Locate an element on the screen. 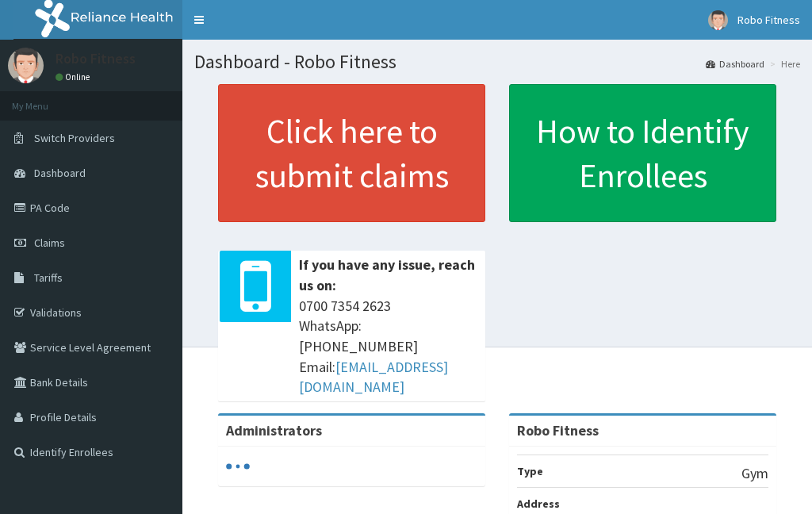 The width and height of the screenshot is (812, 514). svg: audio-loading is located at coordinates (238, 467).